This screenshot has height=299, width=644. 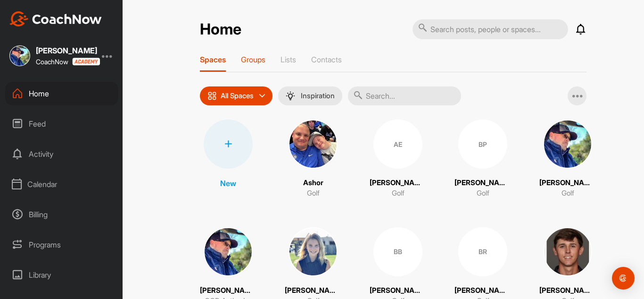 What do you see at coordinates (398, 252) in the screenshot?
I see `div: BB` at bounding box center [398, 252].